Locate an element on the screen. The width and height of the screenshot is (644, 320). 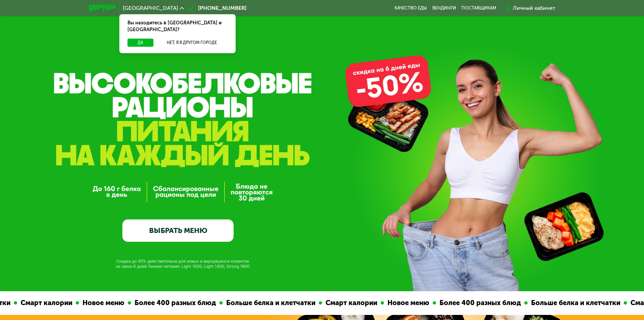
a: Качество еды is located at coordinates (411, 8).